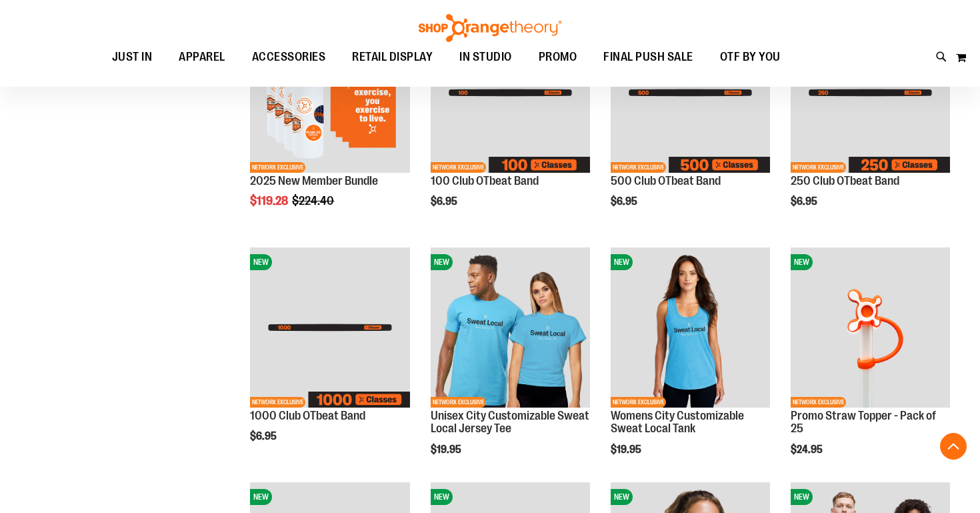 The height and width of the screenshot is (513, 980). Describe the element at coordinates (510, 92) in the screenshot. I see `img: Image of 100 Club OTbeat Band` at that location.